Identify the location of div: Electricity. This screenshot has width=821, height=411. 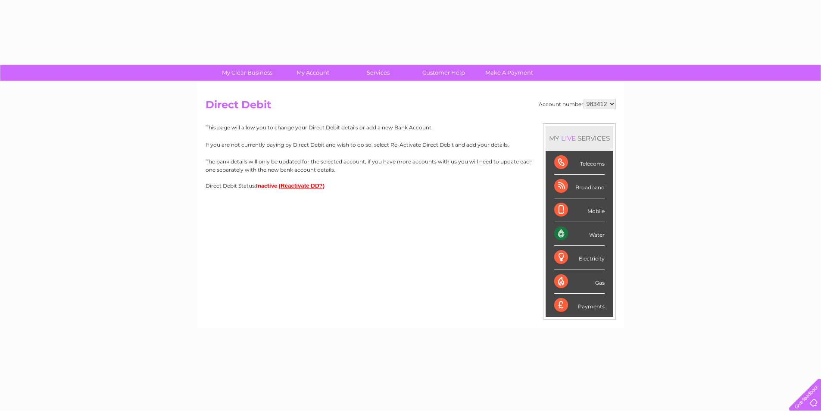
(579, 257).